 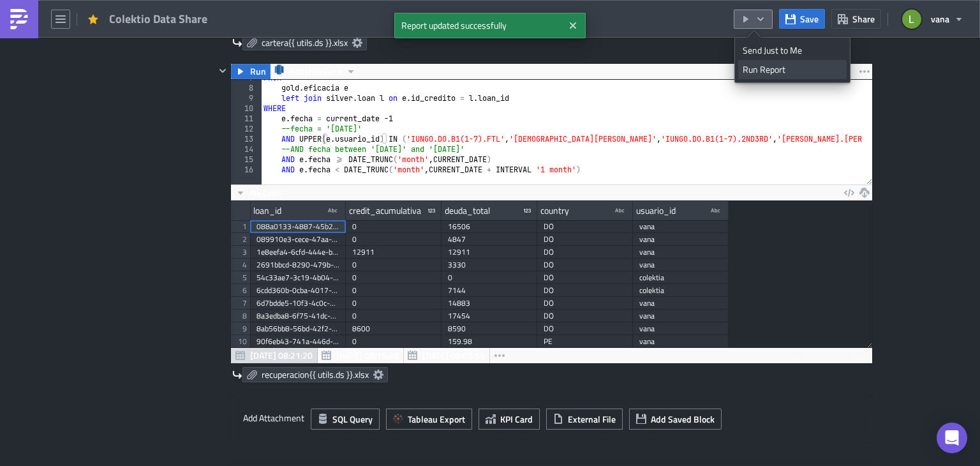 What do you see at coordinates (266, 192) in the screenshot?
I see `span: No Limit` at bounding box center [266, 192].